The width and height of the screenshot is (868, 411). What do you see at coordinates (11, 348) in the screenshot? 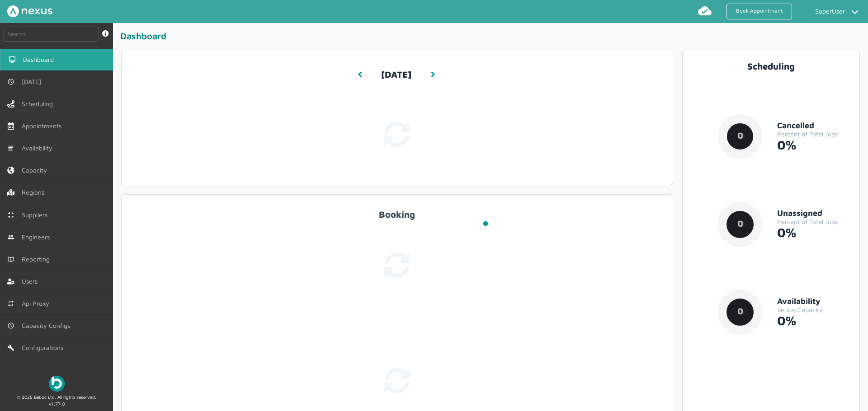
I see `img: md-build.svg` at bounding box center [11, 348].